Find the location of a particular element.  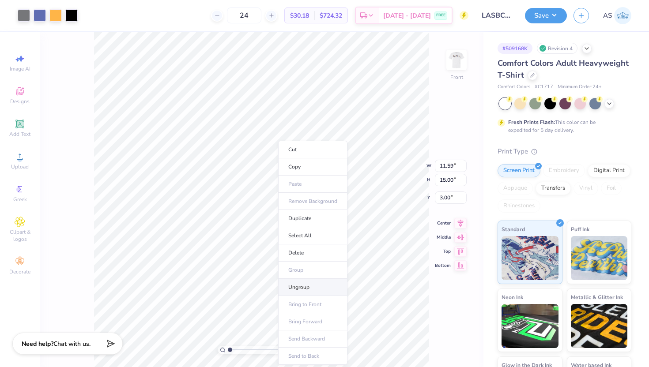

div: Foil is located at coordinates (611, 189).